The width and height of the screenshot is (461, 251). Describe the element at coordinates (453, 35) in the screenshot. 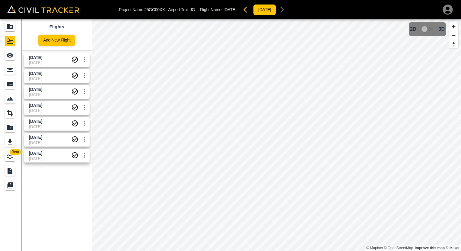

I see `button: Zoom out` at that location.